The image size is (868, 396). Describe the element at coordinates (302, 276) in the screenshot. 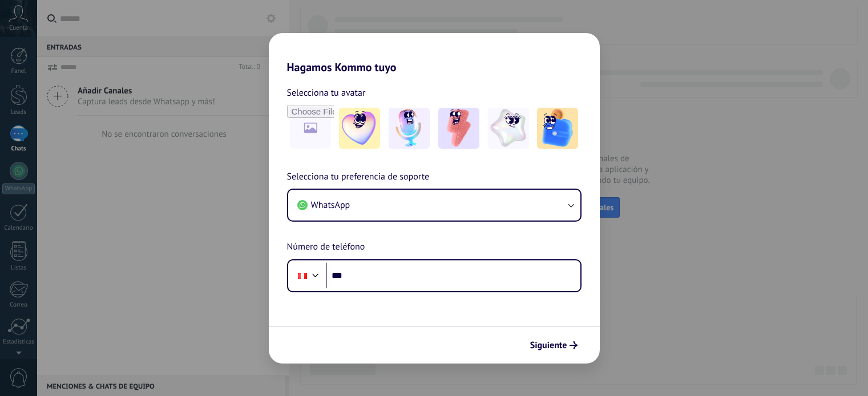

I see `div: Peru: + 51` at that location.